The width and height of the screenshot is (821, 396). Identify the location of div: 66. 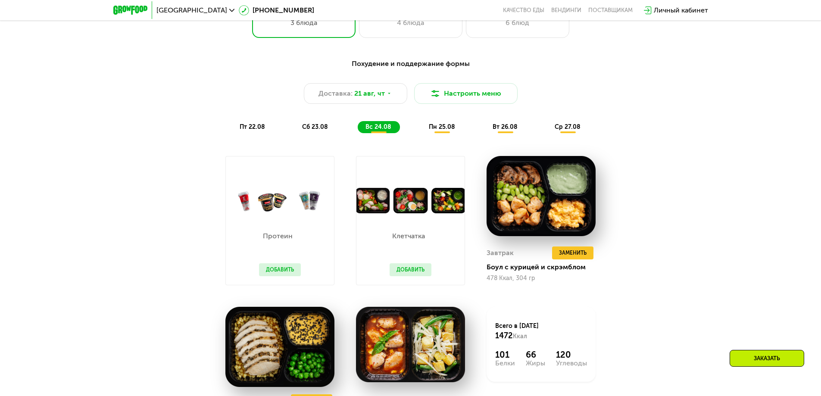
(535, 355).